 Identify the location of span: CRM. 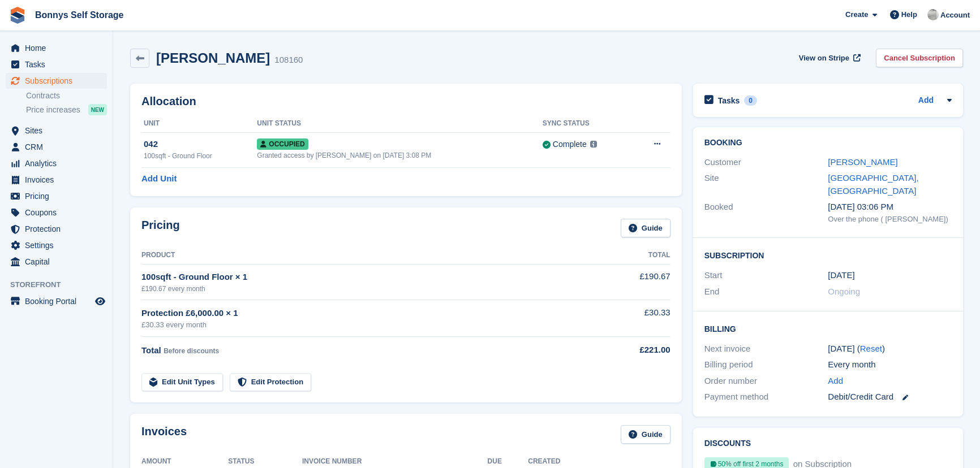
(59, 147).